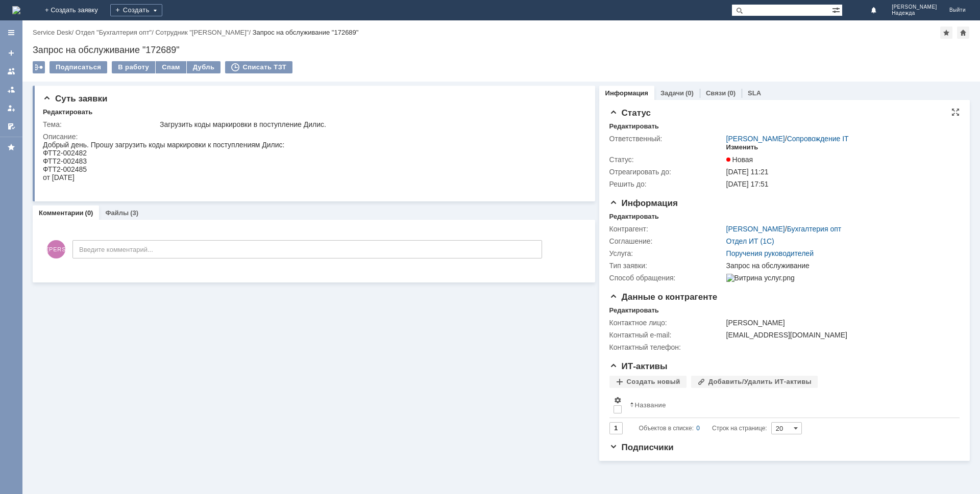 This screenshot has width=980, height=494. Describe the element at coordinates (666, 347) in the screenshot. I see `div: Контактный телефон:` at that location.